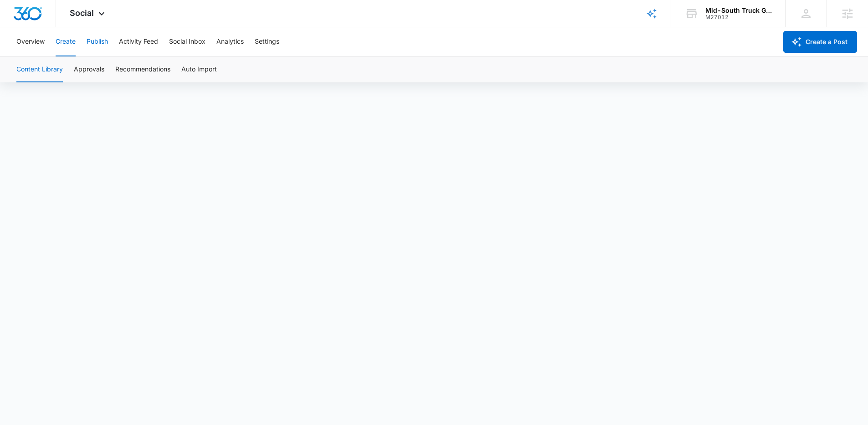 The width and height of the screenshot is (868, 425). What do you see at coordinates (187, 42) in the screenshot?
I see `button: Social Inbox` at bounding box center [187, 42].